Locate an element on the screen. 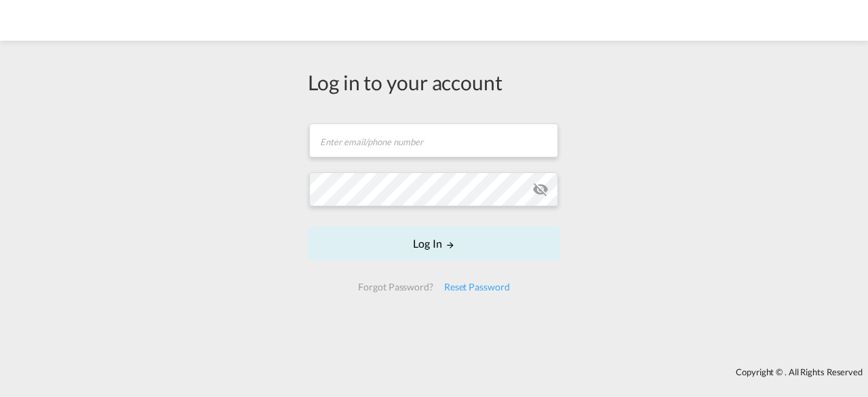 This screenshot has height=397, width=868. button: LOGIN is located at coordinates (434, 243).